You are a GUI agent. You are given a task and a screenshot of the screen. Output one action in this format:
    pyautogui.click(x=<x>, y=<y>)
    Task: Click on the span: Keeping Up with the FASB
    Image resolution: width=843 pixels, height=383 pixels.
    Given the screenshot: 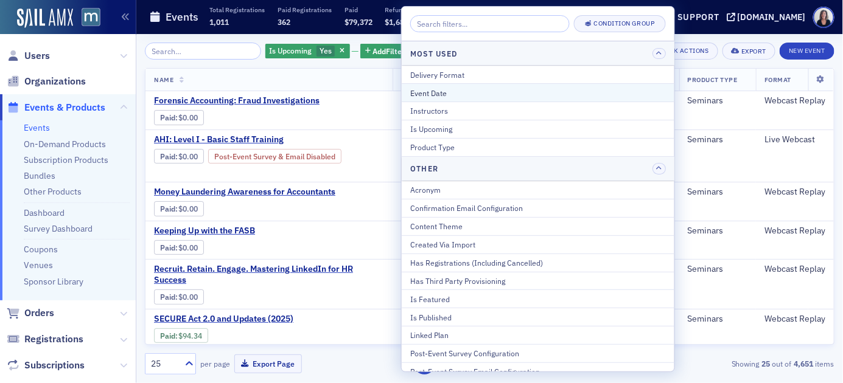 What is the action you would take?
    pyautogui.click(x=256, y=231)
    